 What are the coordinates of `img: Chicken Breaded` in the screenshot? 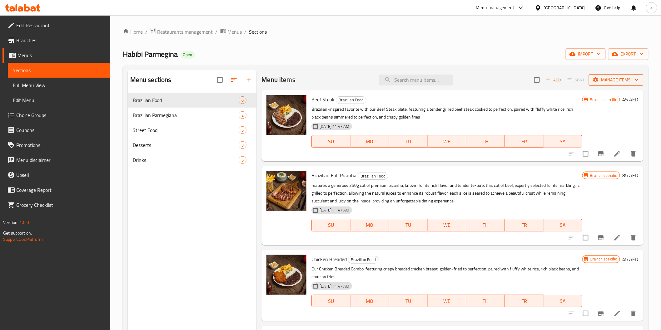 It's located at (286, 275).